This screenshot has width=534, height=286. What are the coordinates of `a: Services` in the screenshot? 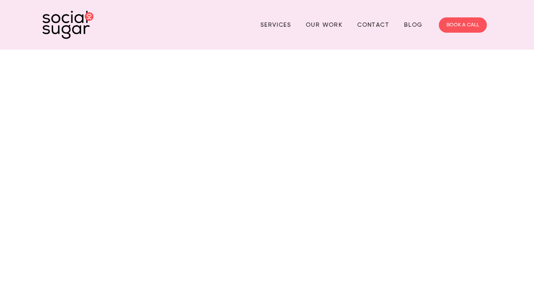 It's located at (276, 25).